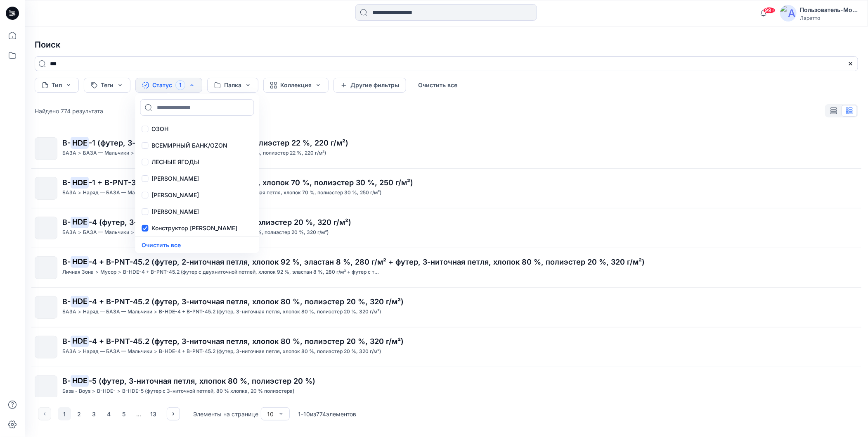 The image size is (868, 437). Describe the element at coordinates (321, 413) in the screenshot. I see `ya-tr-span: 774` at that location.